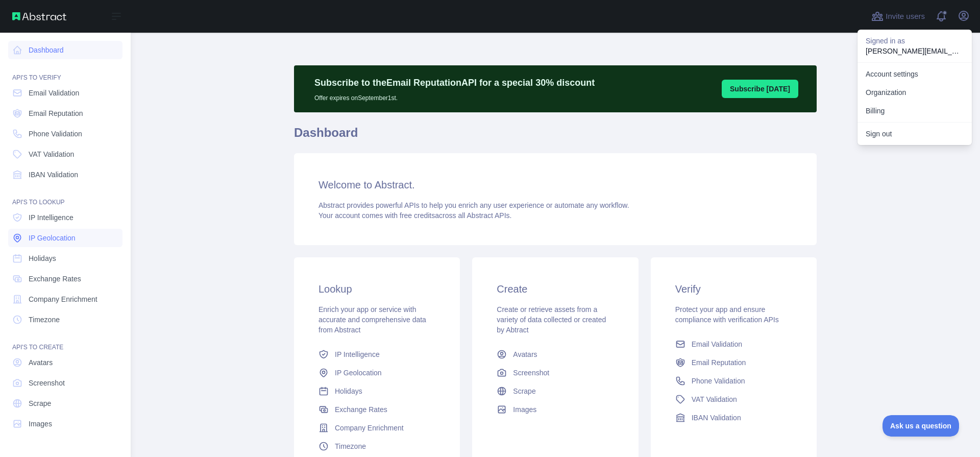 The width and height of the screenshot is (980, 457). I want to click on p: Subscribe to the Email Reputation API for a special 30 % discount, so click(455, 83).